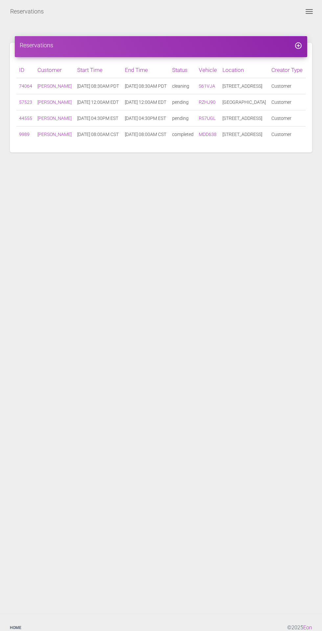 This screenshot has height=631, width=322. What do you see at coordinates (308, 628) in the screenshot?
I see `a: Eon` at bounding box center [308, 628].